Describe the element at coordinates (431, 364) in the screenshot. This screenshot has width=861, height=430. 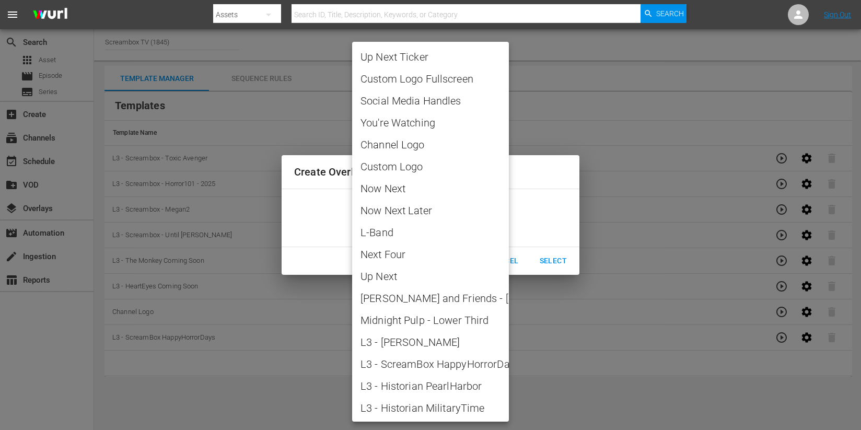
I see `span: L3 - ScreamBox HappyHorrorDays` at that location.